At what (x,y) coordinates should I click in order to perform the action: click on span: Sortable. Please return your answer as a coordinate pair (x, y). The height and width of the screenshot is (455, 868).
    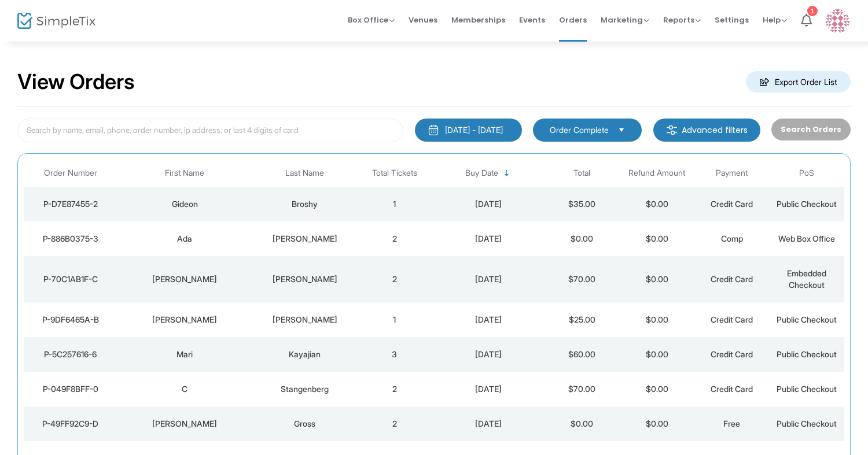
    Looking at the image, I should click on (507, 174).